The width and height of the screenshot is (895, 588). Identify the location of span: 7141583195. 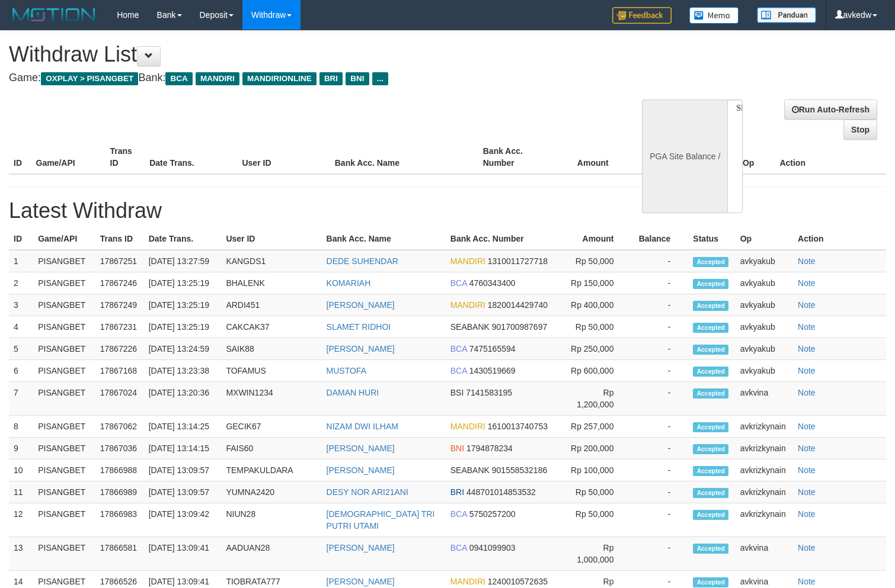
(489, 393).